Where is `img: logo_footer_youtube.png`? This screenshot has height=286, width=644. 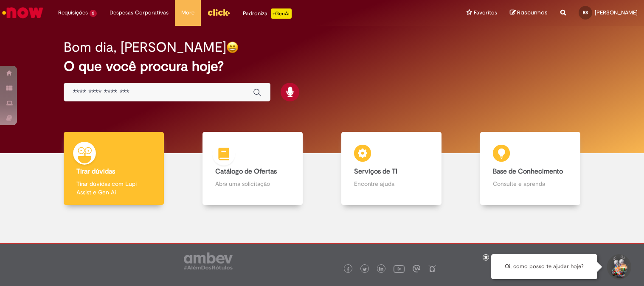
img: logo_footer_youtube.png is located at coordinates (399, 268).